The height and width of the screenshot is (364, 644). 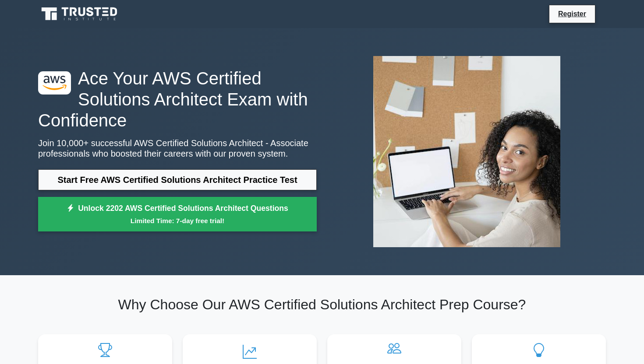 What do you see at coordinates (178, 99) in the screenshot?
I see `h1: Ace Your AWS Certified Solutions Architect Exam with Confidence` at bounding box center [178, 99].